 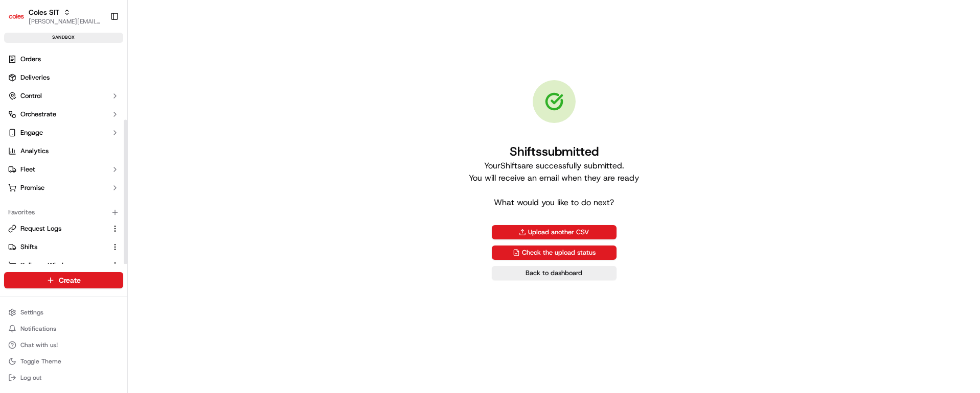 I want to click on span: Analytics, so click(x=34, y=151).